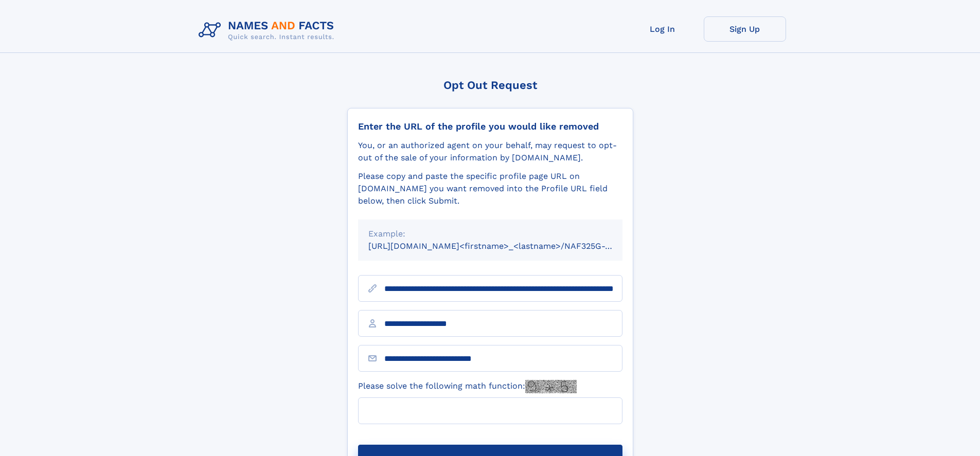 The image size is (980, 456). What do you see at coordinates (745, 29) in the screenshot?
I see `a: Sign Up` at bounding box center [745, 29].